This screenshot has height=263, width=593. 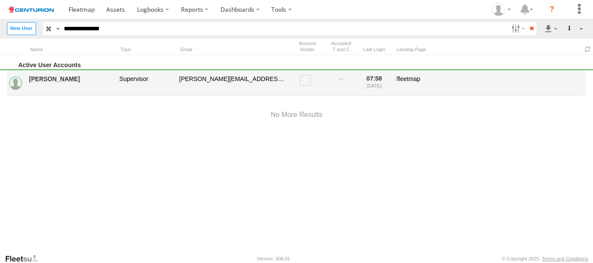 What do you see at coordinates (307, 80) in the screenshot?
I see `label: Read only` at bounding box center [307, 80].